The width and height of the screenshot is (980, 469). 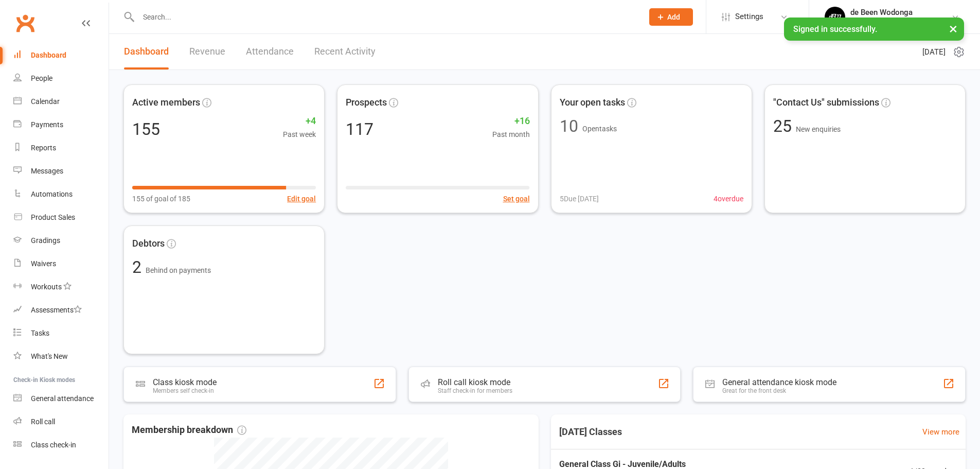 I want to click on span: "Contact Us" submissions, so click(x=827, y=102).